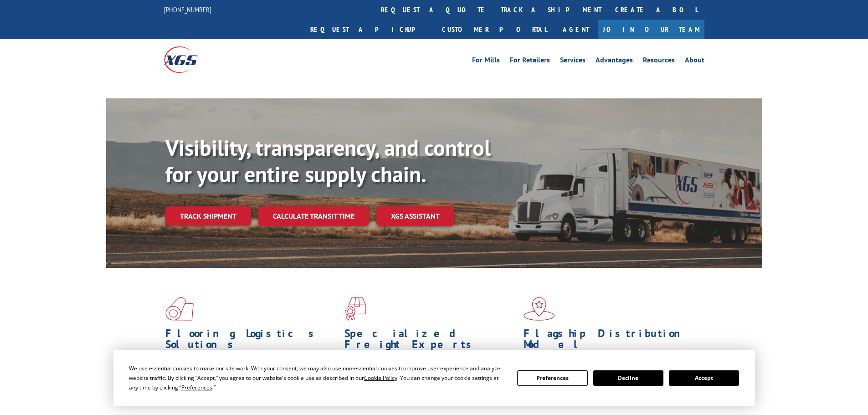  I want to click on img: xgs-icon-focused-on-flooring-red, so click(355, 309).